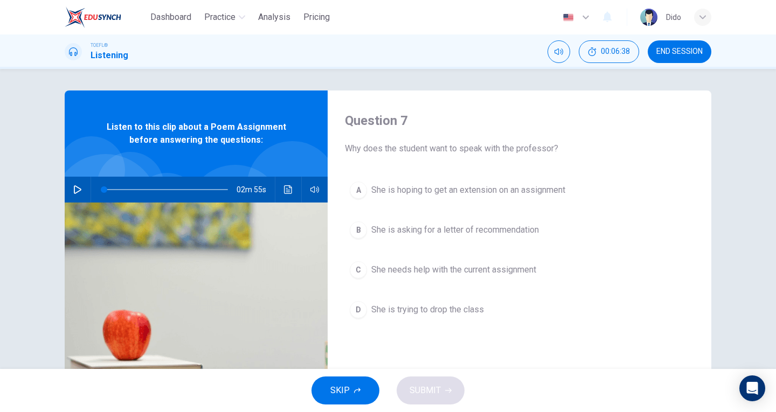  I want to click on img: Profile picture, so click(648, 17).